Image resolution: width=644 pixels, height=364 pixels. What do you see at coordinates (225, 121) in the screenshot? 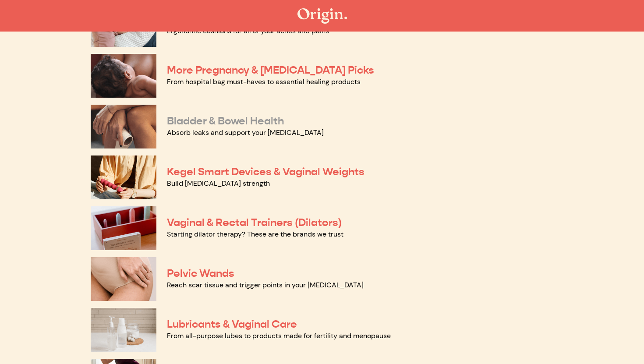
I see `a: Bladder & Bowel Health` at bounding box center [225, 121].